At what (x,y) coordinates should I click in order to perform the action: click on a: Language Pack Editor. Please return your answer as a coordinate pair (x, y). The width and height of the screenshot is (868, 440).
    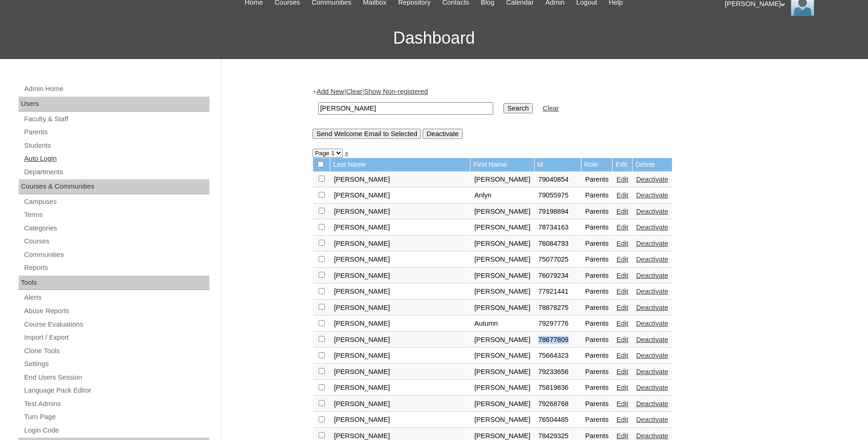
    Looking at the image, I should click on (116, 390).